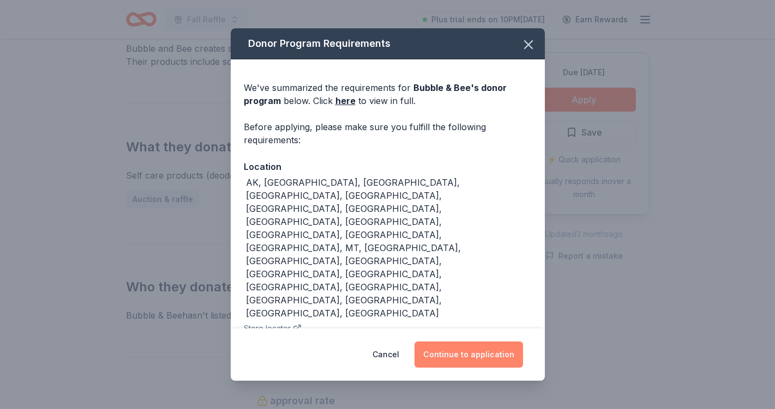  What do you see at coordinates (388, 44) in the screenshot?
I see `div: Donor Program Requirements` at bounding box center [388, 44].